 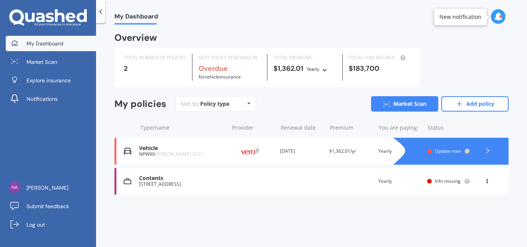 I want to click on a: Add policy, so click(x=475, y=104).